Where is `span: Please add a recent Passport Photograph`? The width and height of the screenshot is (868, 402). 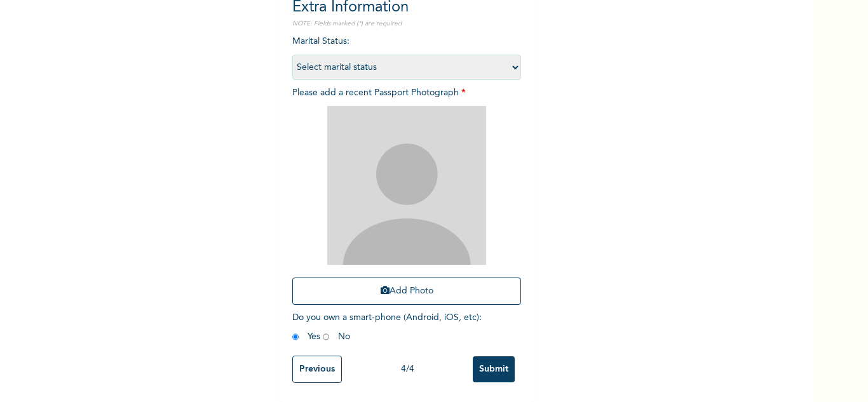 span: Please add a recent Passport Photograph is located at coordinates (407, 199).